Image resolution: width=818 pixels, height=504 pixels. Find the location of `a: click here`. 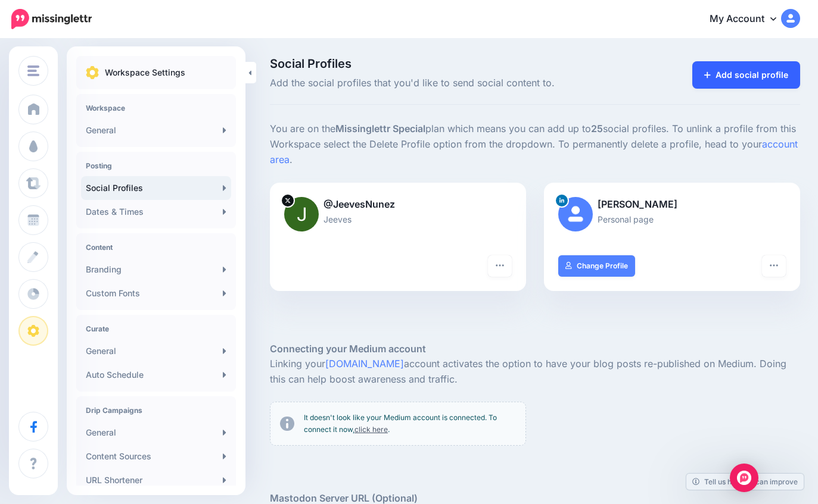

a: click here is located at coordinates (371, 429).